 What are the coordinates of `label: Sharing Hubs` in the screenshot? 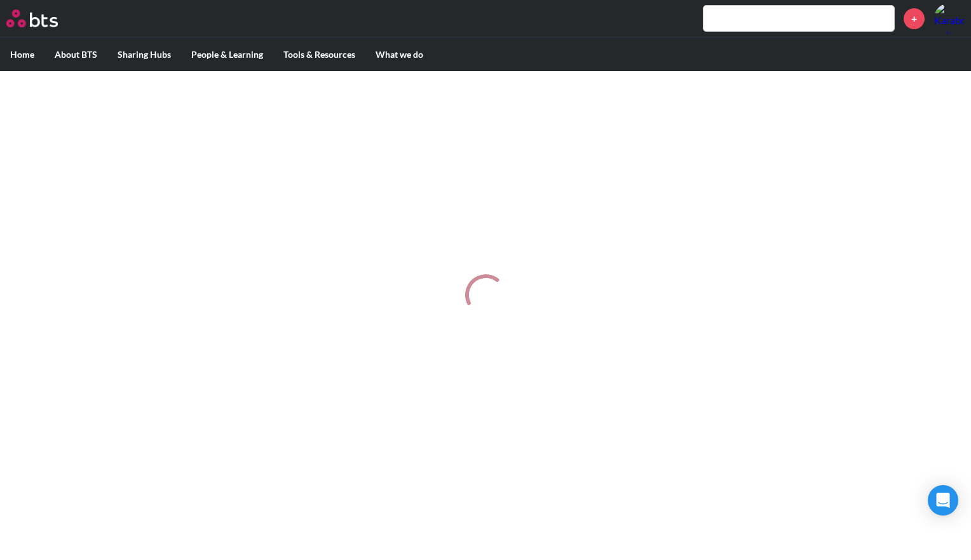 It's located at (144, 55).